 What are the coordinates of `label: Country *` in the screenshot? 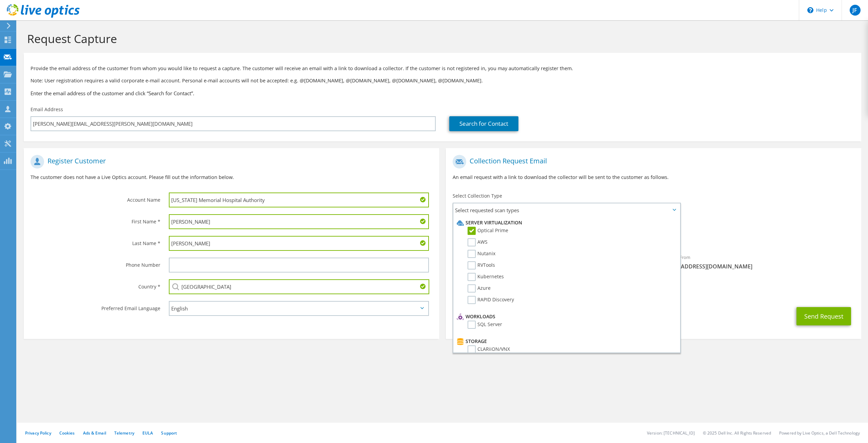 It's located at (95, 284).